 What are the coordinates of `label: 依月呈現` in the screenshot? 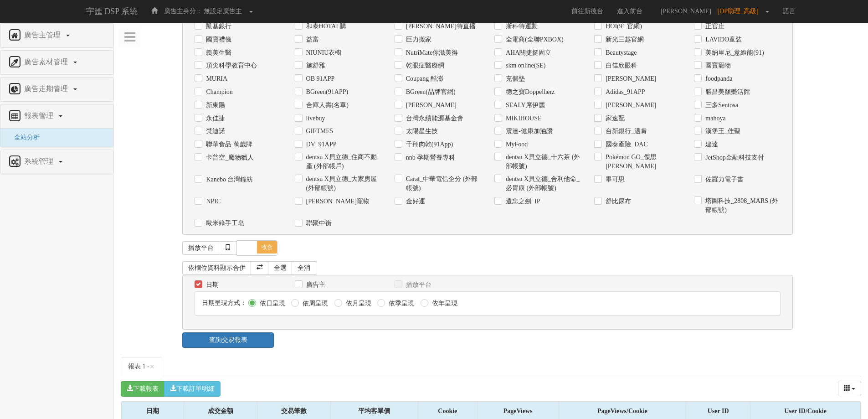 It's located at (357, 303).